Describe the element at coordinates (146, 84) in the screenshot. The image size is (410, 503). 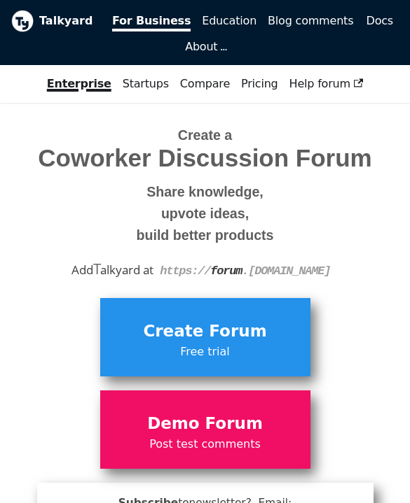
I see `a: Startups` at that location.